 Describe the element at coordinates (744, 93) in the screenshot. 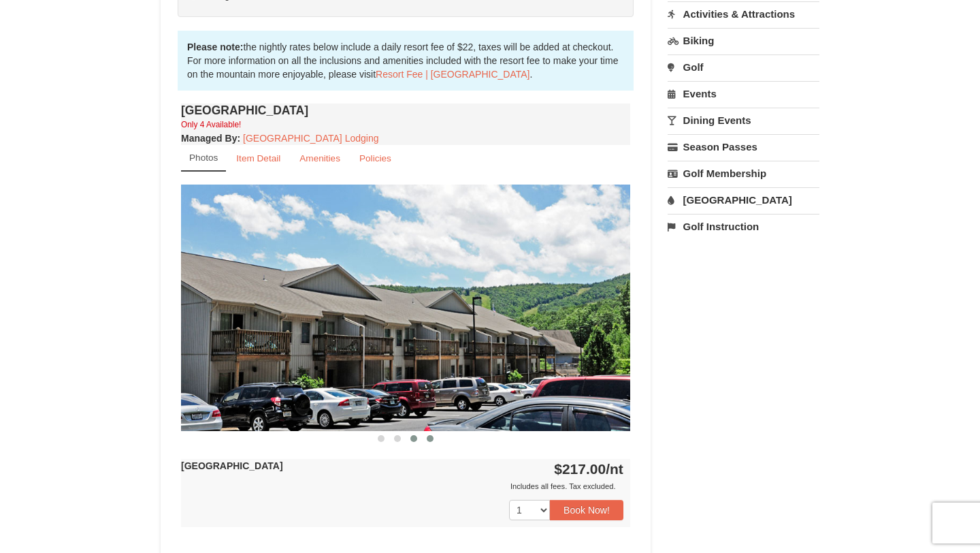

I see `a: Events` at that location.